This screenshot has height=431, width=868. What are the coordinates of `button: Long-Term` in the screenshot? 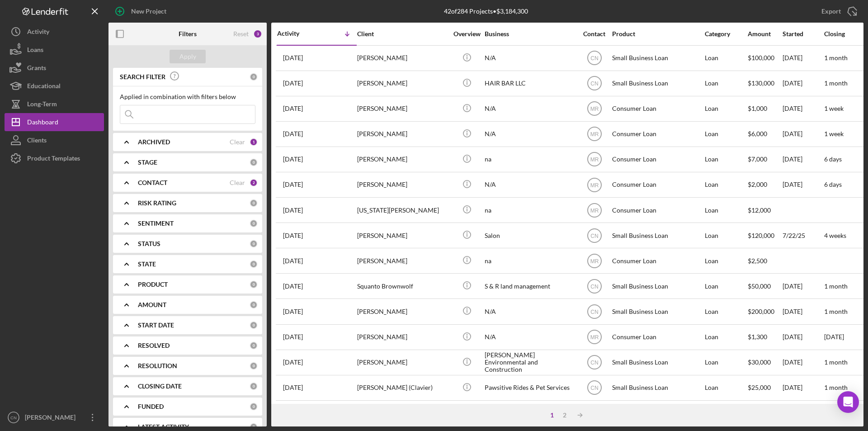 It's located at (54, 104).